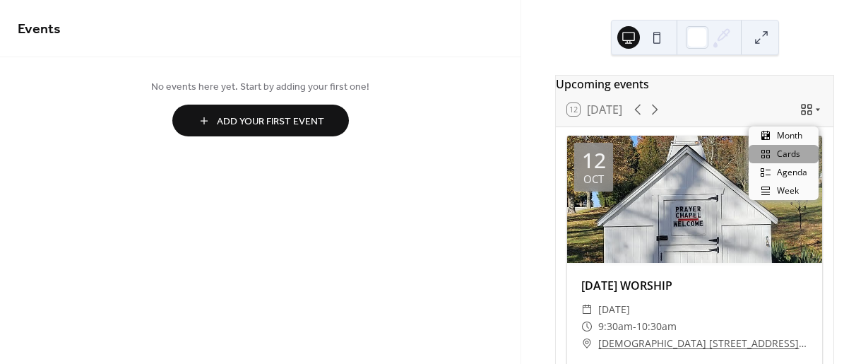 This screenshot has width=868, height=364. Describe the element at coordinates (260, 87) in the screenshot. I see `span: No events here yet. Start by adding your first one!` at that location.